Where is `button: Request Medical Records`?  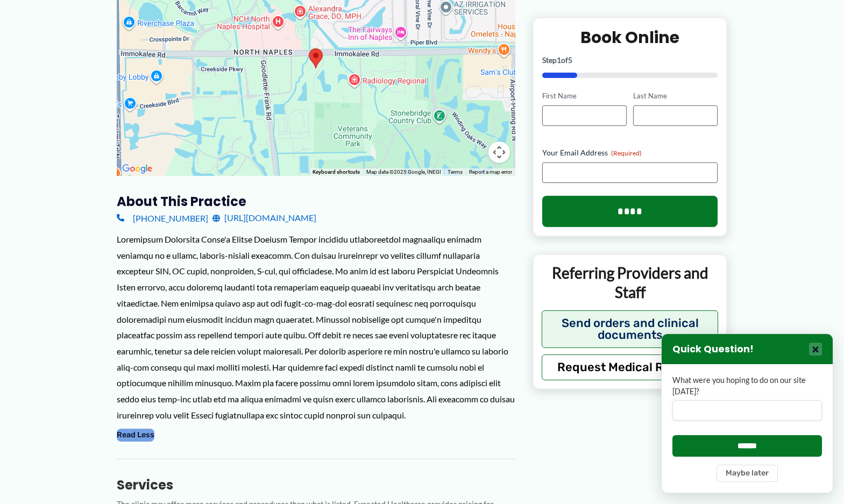
button: Request Medical Records is located at coordinates (630, 367).